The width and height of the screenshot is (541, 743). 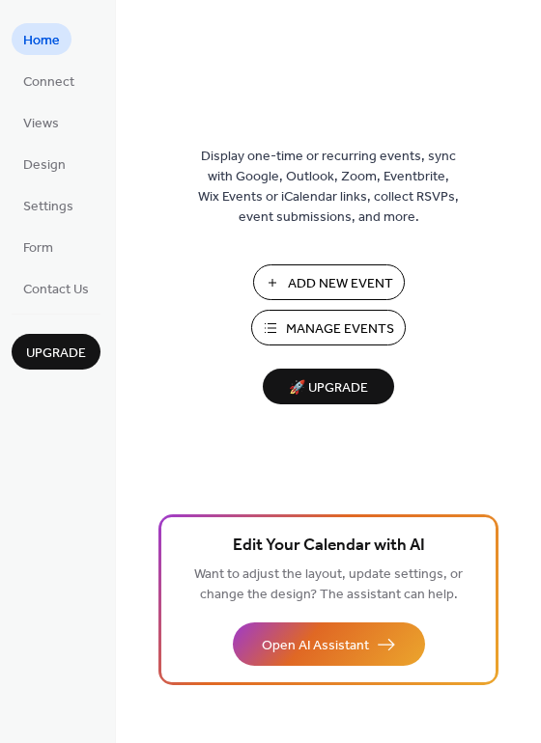 What do you see at coordinates (48, 82) in the screenshot?
I see `span: Connect` at bounding box center [48, 82].